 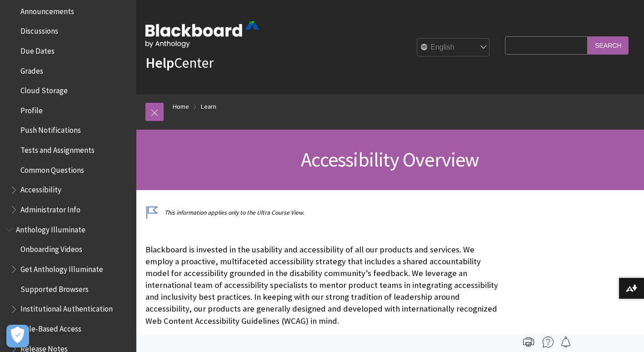 What do you see at coordinates (41, 188) in the screenshot?
I see `span: Accessibility` at bounding box center [41, 188].